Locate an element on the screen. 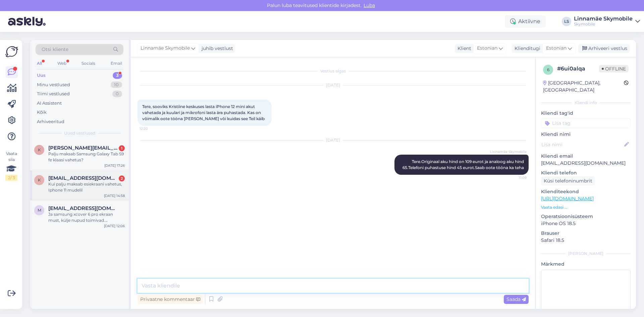  p: Kliendi nimi is located at coordinates (586, 135).